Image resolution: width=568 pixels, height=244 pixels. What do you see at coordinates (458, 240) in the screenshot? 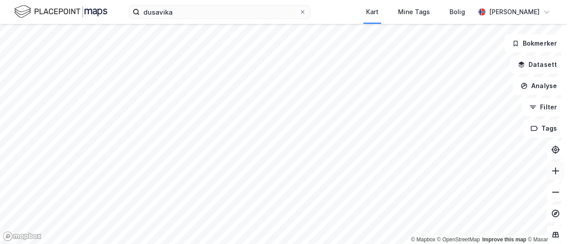
I see `a: OpenStreetMap` at bounding box center [458, 240].